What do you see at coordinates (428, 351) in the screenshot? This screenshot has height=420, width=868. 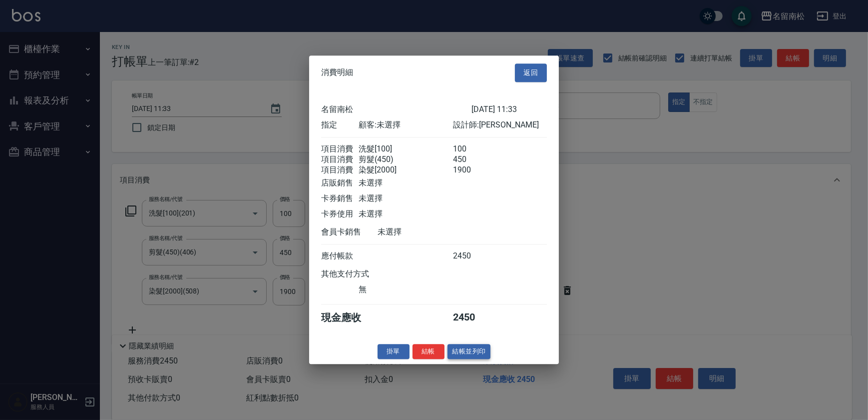 I see `button: 結帳` at bounding box center [428, 351].